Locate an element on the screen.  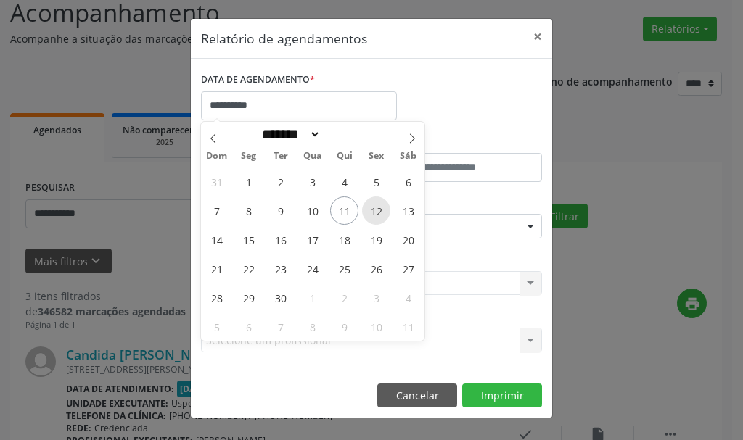
span: Setembro 28, 2025 is located at coordinates (216, 297).